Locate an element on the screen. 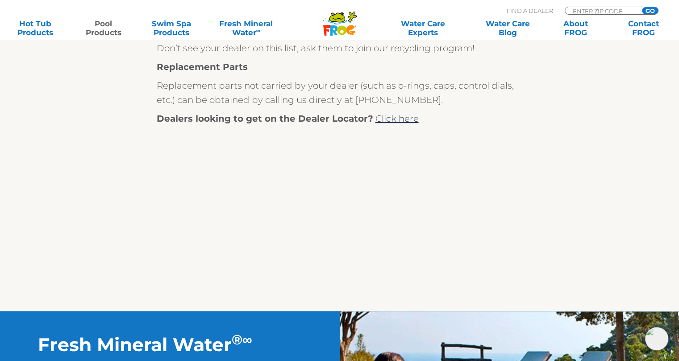 The width and height of the screenshot is (679, 361). a: Click here is located at coordinates (397, 119).